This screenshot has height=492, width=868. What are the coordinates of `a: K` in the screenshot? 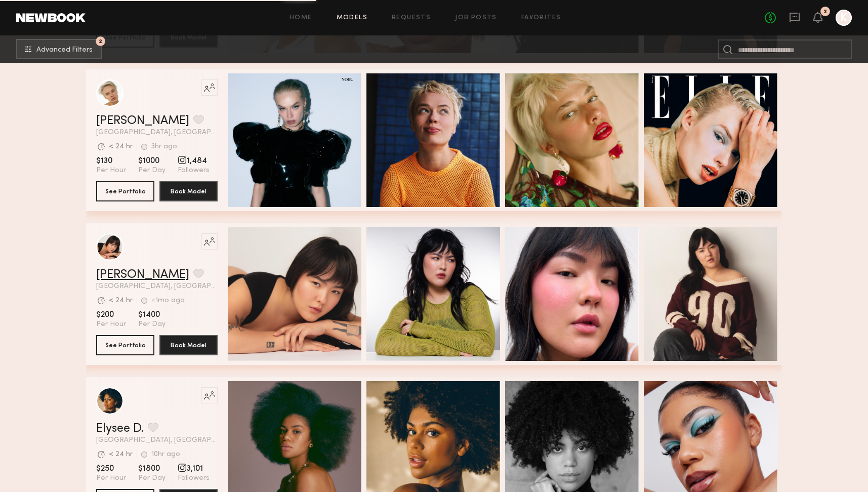 It's located at (844, 17).